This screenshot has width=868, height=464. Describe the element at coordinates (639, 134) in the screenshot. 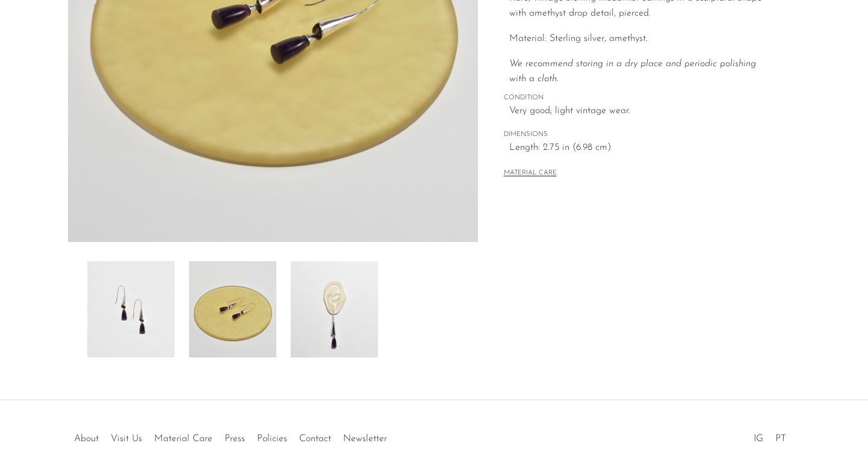

I see `span: DIMENSIONS` at that location.